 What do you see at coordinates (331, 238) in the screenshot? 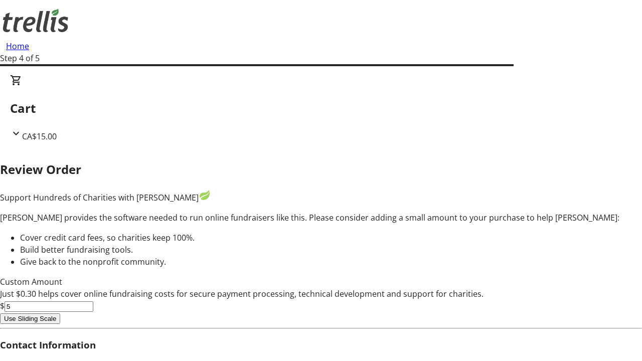
I see `li: Cover credit card fees, so charities keep 100%.` at bounding box center [331, 238].